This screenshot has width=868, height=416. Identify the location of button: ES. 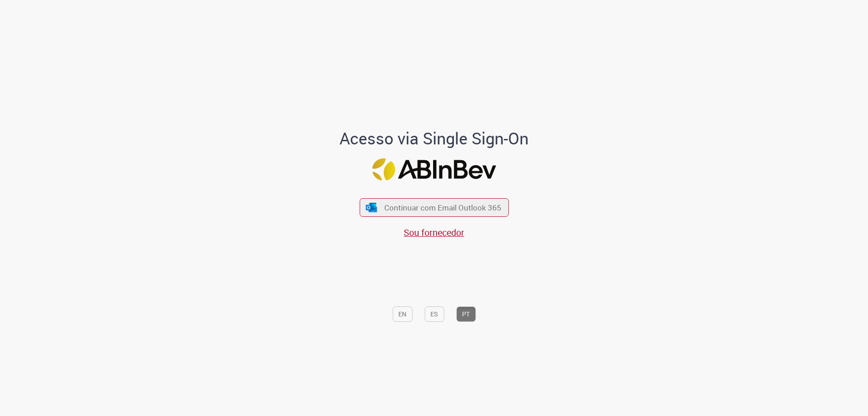
(434, 314).